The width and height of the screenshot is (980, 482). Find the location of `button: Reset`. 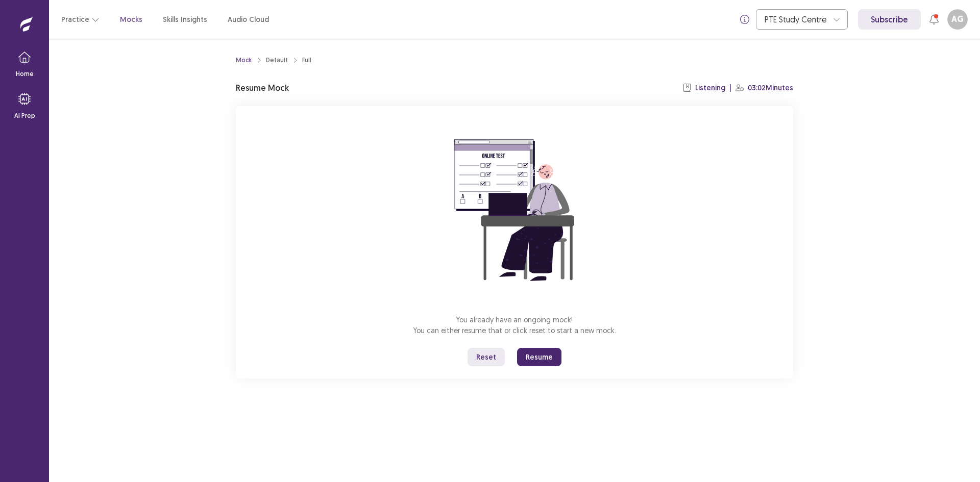

button: Reset is located at coordinates (486, 357).